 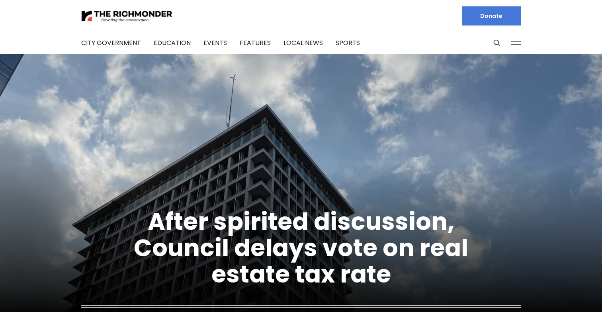 I want to click on a: Events, so click(x=215, y=43).